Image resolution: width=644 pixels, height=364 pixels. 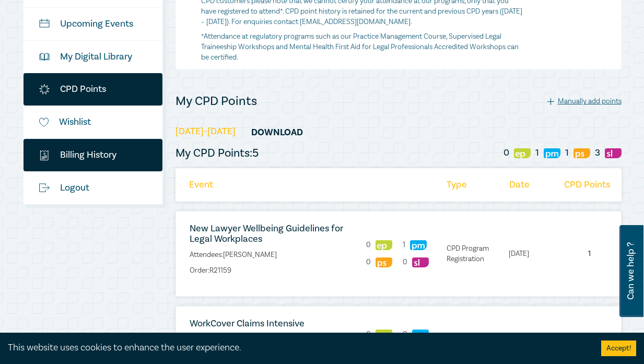 I want to click on a: WorkCover Claims Intensive, so click(x=247, y=324).